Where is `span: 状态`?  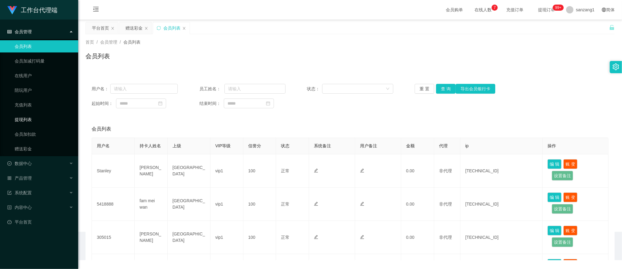
span: 状态 is located at coordinates (285, 146).